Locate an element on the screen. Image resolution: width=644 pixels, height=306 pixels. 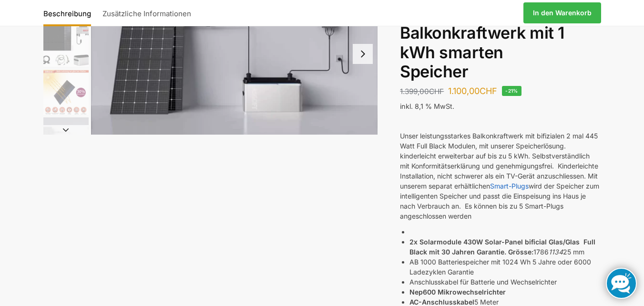
a: Zusätzliche Informationen is located at coordinates (147, 13).